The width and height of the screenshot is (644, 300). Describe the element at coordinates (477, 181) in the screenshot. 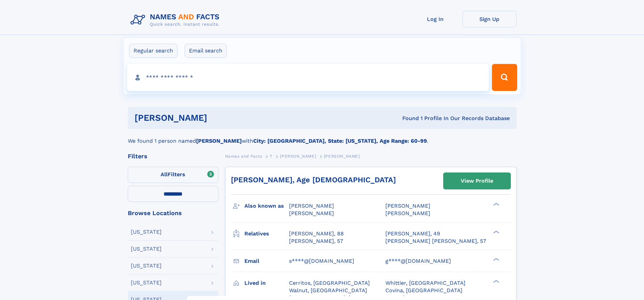

I see `div: View Profile` at that location.